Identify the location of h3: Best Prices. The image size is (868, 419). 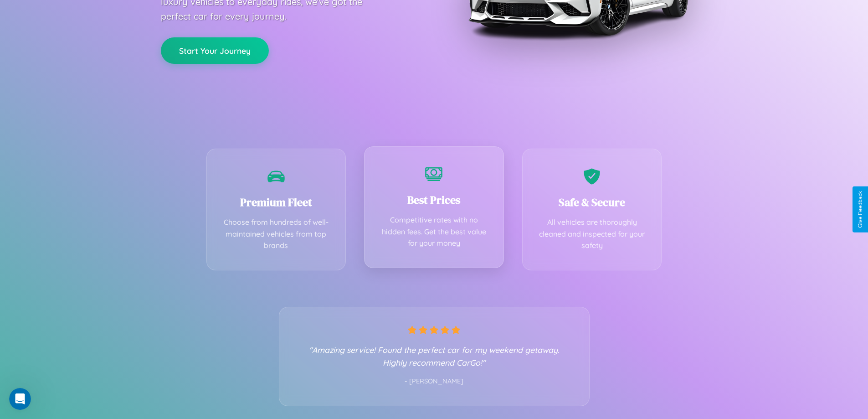
(434, 200).